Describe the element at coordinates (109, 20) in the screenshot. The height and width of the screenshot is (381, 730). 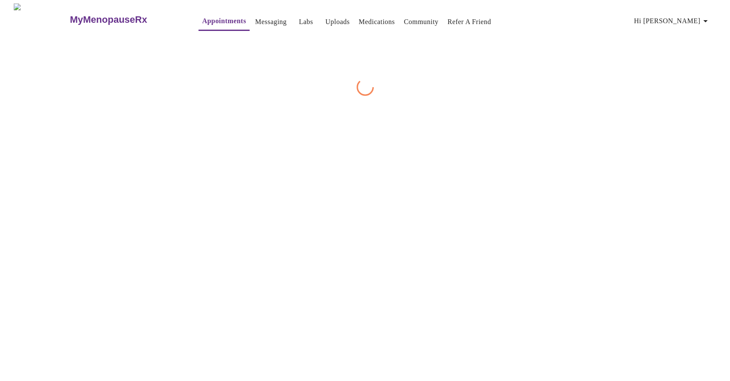
I see `h3: MyMenopauseRx` at that location.